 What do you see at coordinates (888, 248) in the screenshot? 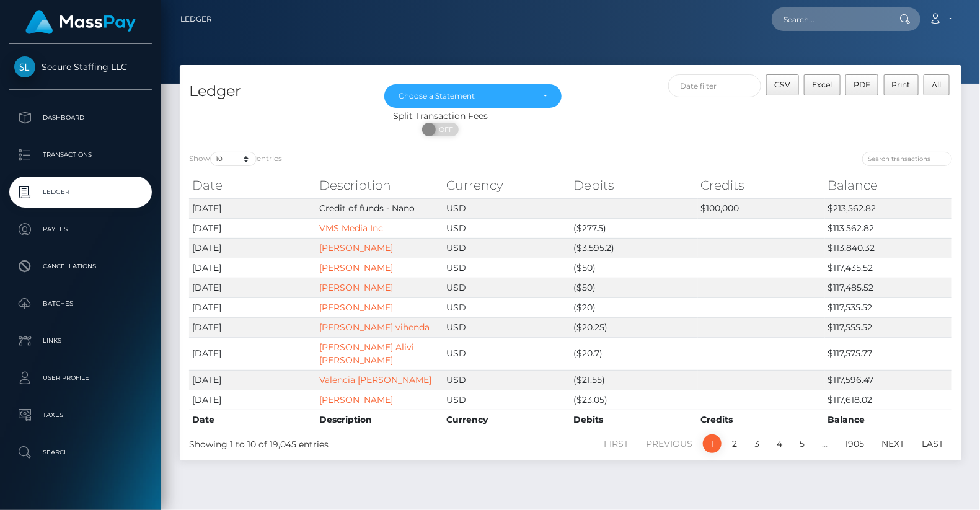
I see `td: $113,840.32` at bounding box center [888, 248].